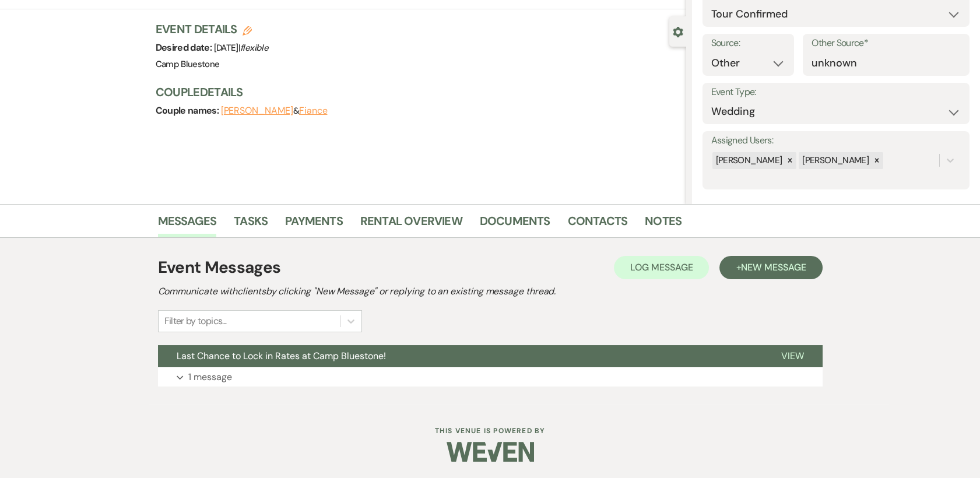 This screenshot has height=478, width=980. I want to click on span: Desired date:, so click(185, 47).